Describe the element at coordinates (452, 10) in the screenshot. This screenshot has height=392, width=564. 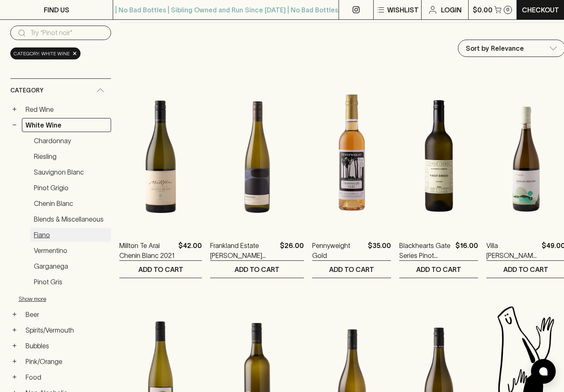
I see `p: Login` at that location.